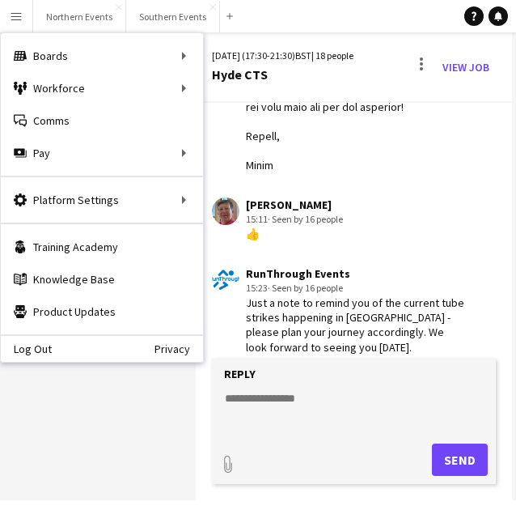 This screenshot has width=516, height=510. What do you see at coordinates (303, 55) in the screenshot?
I see `span: BST` at bounding box center [303, 55].